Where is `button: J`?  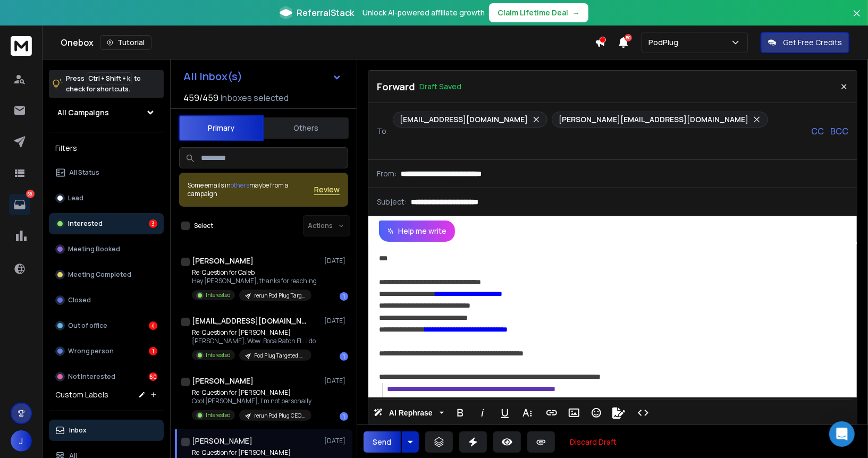
button: J is located at coordinates (21, 441).